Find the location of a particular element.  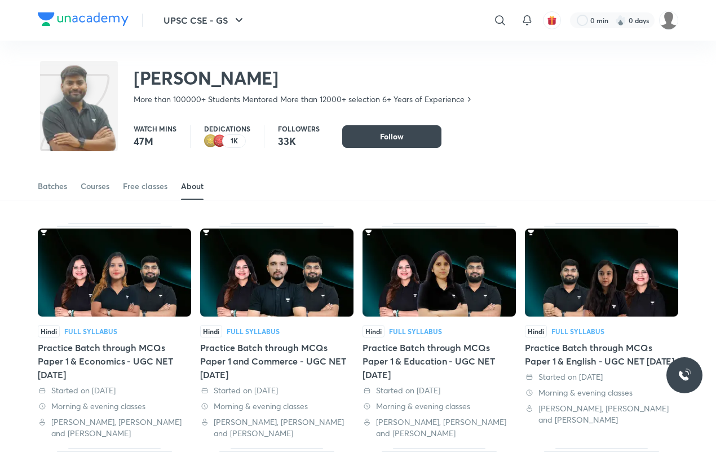

button: UPSC CSE - GS is located at coordinates (205, 20).